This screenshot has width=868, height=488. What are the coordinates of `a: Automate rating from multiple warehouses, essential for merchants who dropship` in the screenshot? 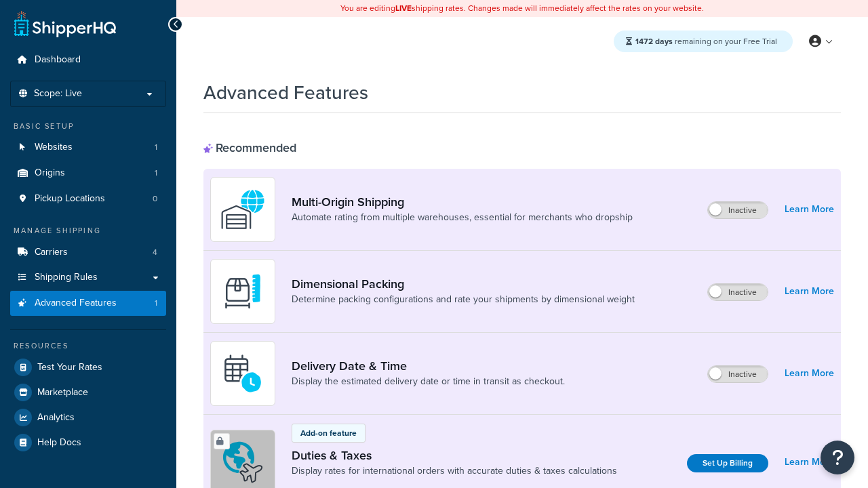 It's located at (462, 218).